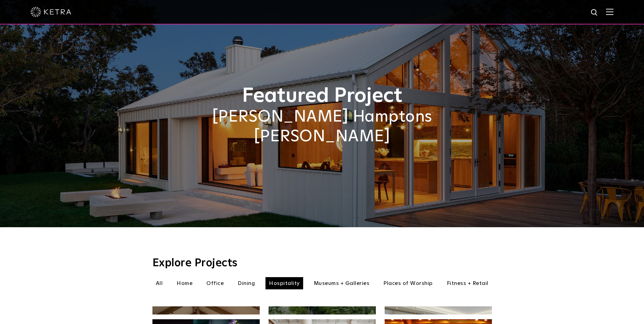 This screenshot has height=324, width=644. What do you see at coordinates (51, 12) in the screenshot?
I see `img: ketra-logo-2019-white` at bounding box center [51, 12].